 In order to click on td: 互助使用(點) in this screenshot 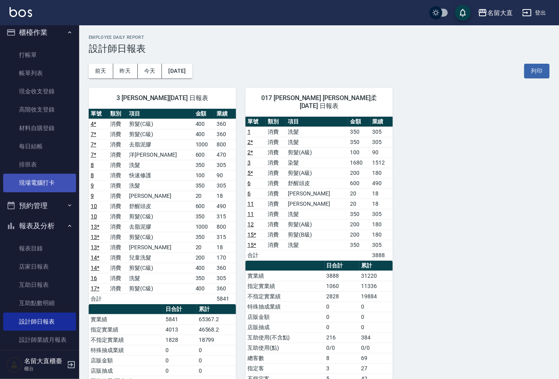, I will do `click(285, 348)`.